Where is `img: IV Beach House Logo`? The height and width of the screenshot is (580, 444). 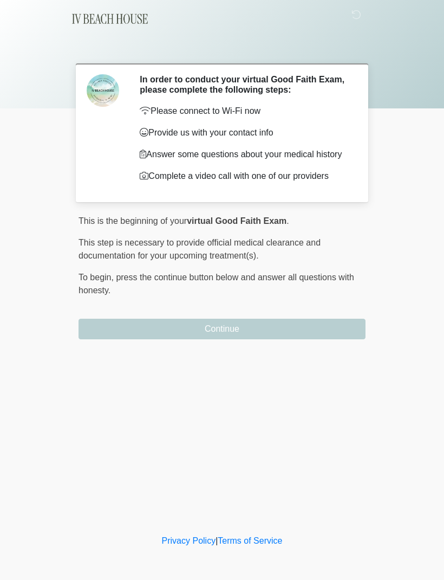
img: IV Beach House Logo is located at coordinates (110, 19).